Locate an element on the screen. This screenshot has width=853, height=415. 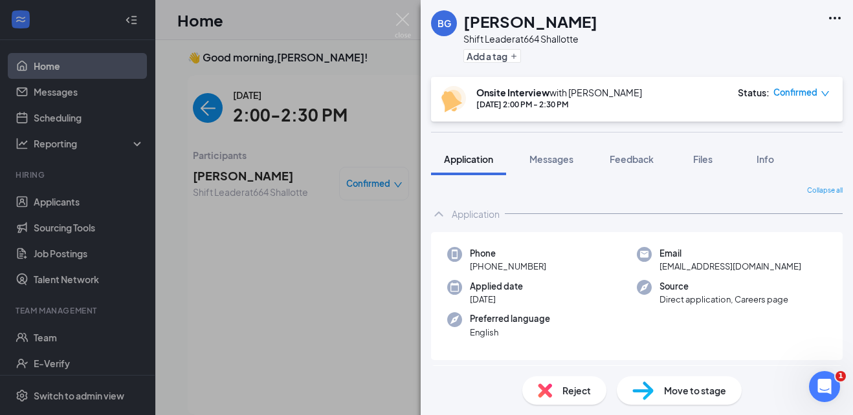
span: Applied date is located at coordinates (496, 287).